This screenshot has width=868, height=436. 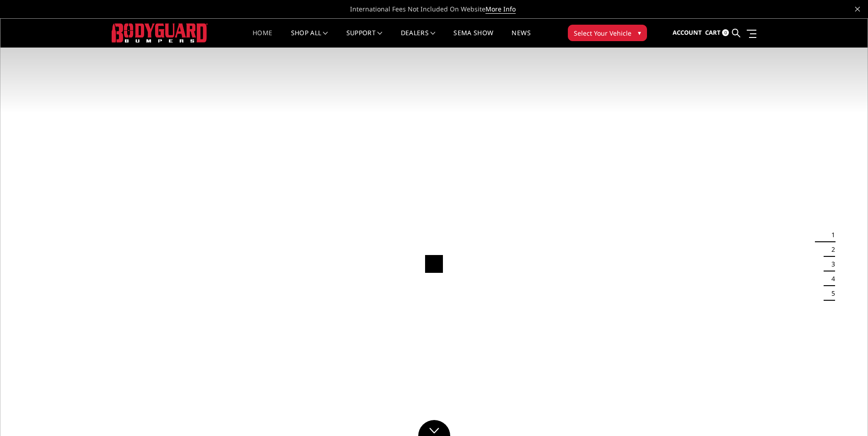 What do you see at coordinates (418, 39) in the screenshot?
I see `a: Dealers` at bounding box center [418, 39].